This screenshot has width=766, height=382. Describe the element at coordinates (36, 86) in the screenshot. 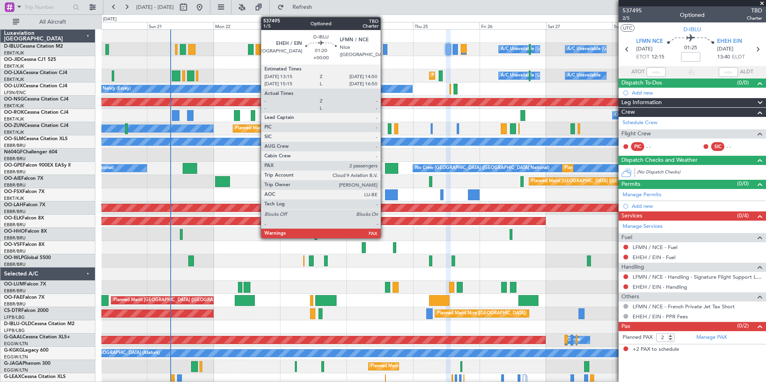

I see `a: OO-LUXCessna Citation CJ4` at that location.